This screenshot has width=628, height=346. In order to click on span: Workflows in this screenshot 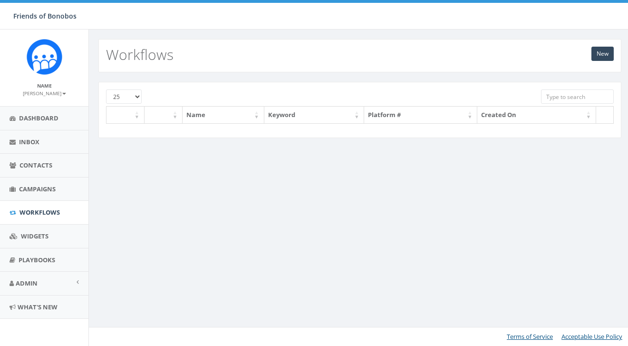, I will do `click(39, 212)`.